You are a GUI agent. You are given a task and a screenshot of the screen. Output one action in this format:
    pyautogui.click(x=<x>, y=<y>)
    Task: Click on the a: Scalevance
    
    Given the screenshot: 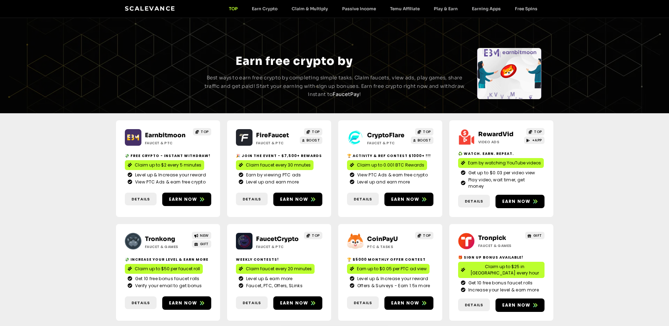 What is the action you would take?
    pyautogui.click(x=150, y=8)
    